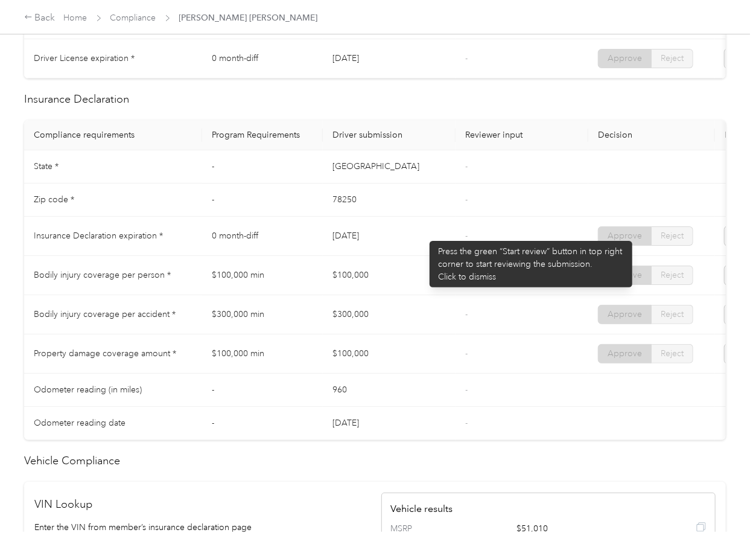  I want to click on td: 78250, so click(389, 200).